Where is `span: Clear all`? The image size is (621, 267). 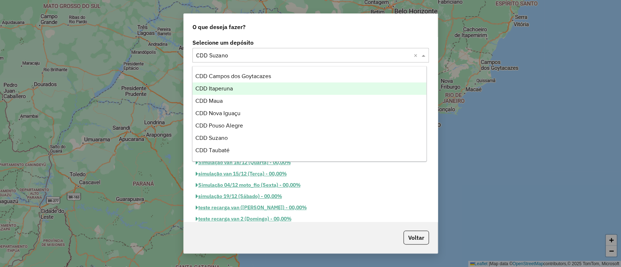
span: Clear all is located at coordinates (417, 55).